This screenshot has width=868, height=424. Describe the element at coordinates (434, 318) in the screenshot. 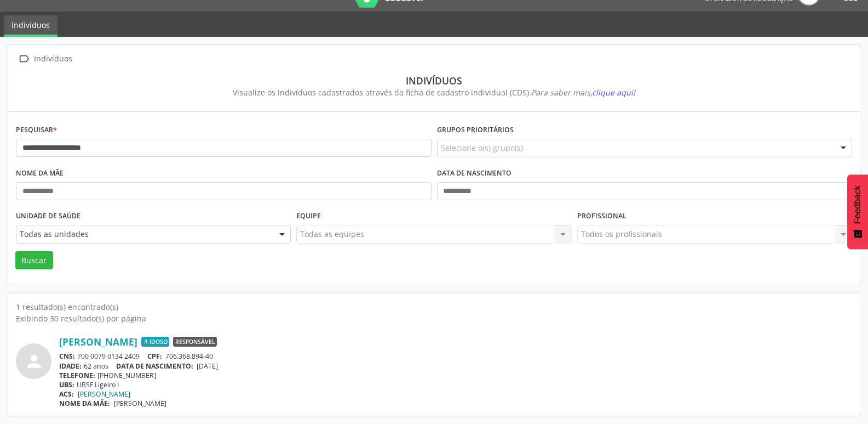

I see `div: Exibindo 30 resultado(s) por página` at that location.